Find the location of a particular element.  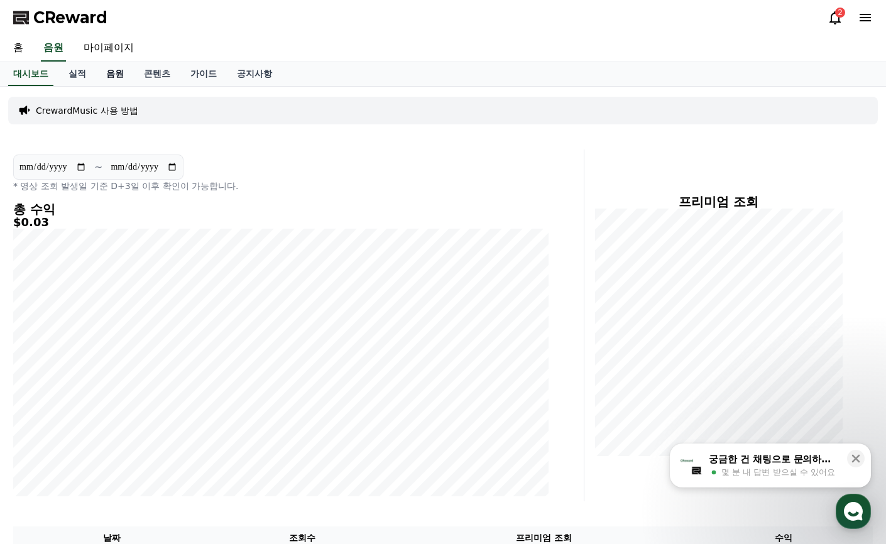

a: CReward is located at coordinates (60, 18).